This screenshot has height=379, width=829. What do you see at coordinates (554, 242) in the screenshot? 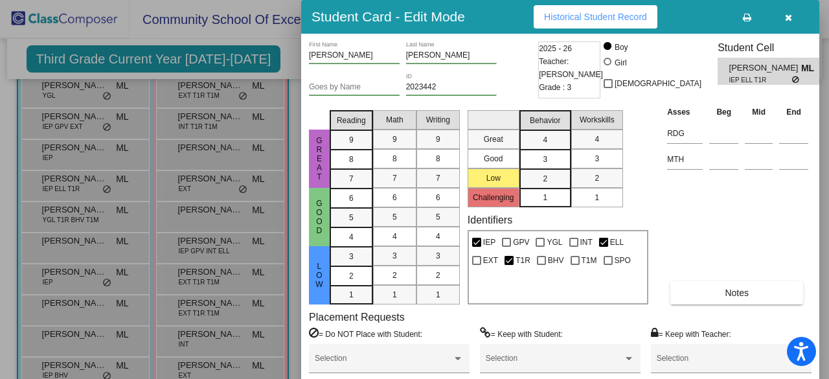
I see `span: YGL` at bounding box center [554, 242].